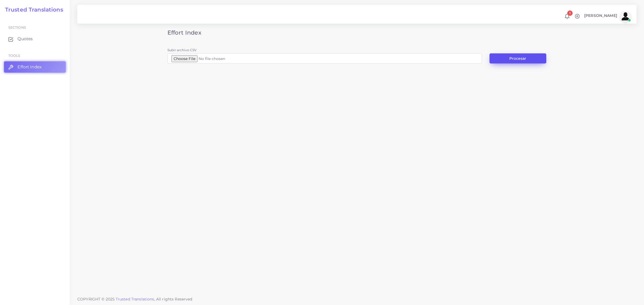 The height and width of the screenshot is (305, 644). I want to click on button: Procesar, so click(518, 59).